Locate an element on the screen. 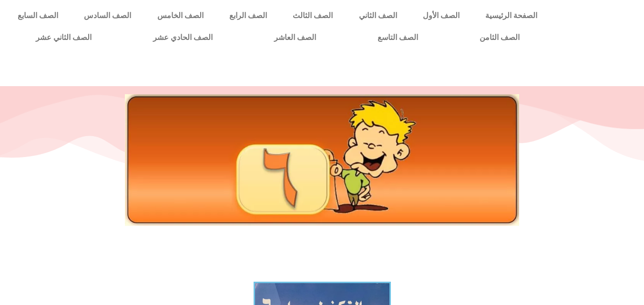 Image resolution: width=644 pixels, height=305 pixels. a: الصف السادس is located at coordinates (108, 16).